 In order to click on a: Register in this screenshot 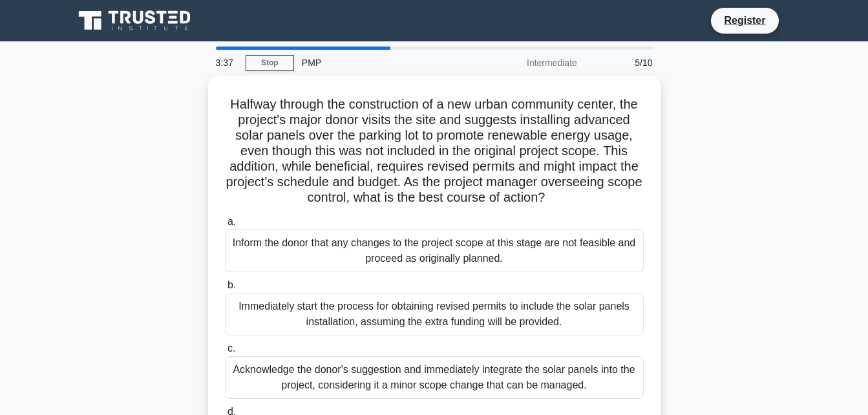, I will do `click(744, 20)`.